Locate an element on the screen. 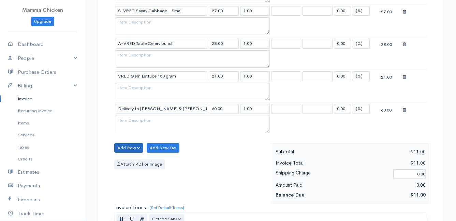 The image size is (456, 221). div: Amount Paid is located at coordinates (311, 185).